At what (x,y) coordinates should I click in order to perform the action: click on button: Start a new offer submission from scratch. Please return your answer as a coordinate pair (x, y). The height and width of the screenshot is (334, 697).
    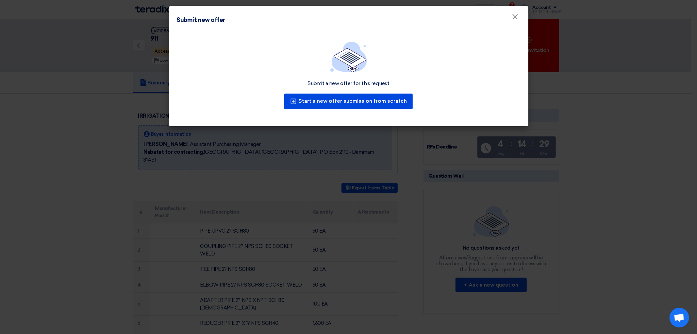
    Looking at the image, I should click on (348, 101).